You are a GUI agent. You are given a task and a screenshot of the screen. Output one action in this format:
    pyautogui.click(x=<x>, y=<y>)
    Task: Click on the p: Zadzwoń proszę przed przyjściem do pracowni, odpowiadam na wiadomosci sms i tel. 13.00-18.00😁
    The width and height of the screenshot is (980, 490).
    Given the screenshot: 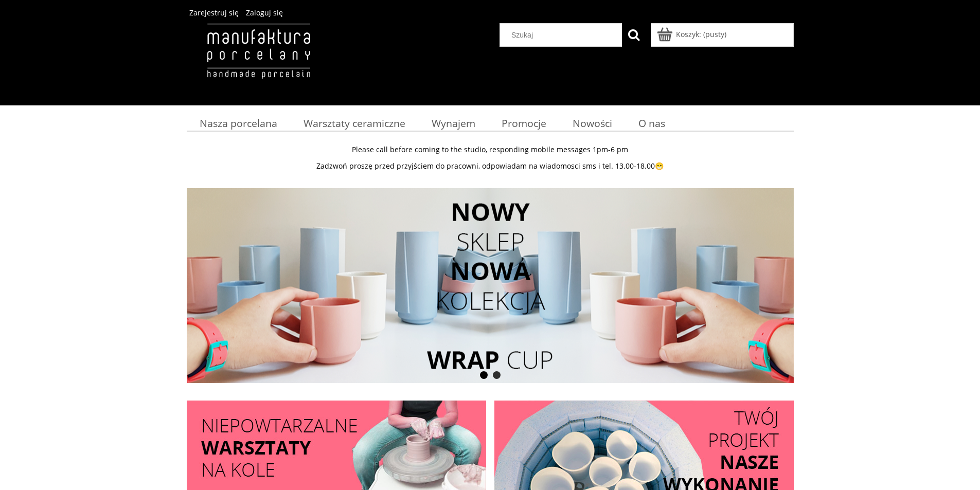 What is the action you would take?
    pyautogui.click(x=490, y=166)
    